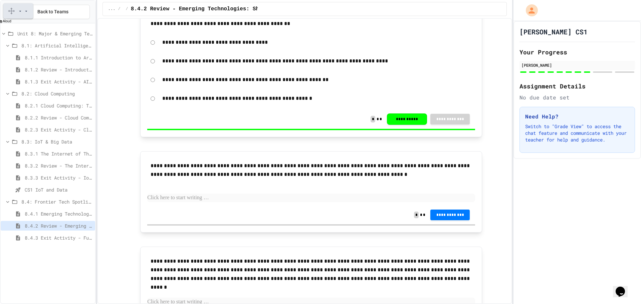 Image resolution: width=641 pixels, height=304 pixels. Describe the element at coordinates (58, 106) in the screenshot. I see `span: 8.2.1 Cloud Computing: Transforming the Digital World` at that location.